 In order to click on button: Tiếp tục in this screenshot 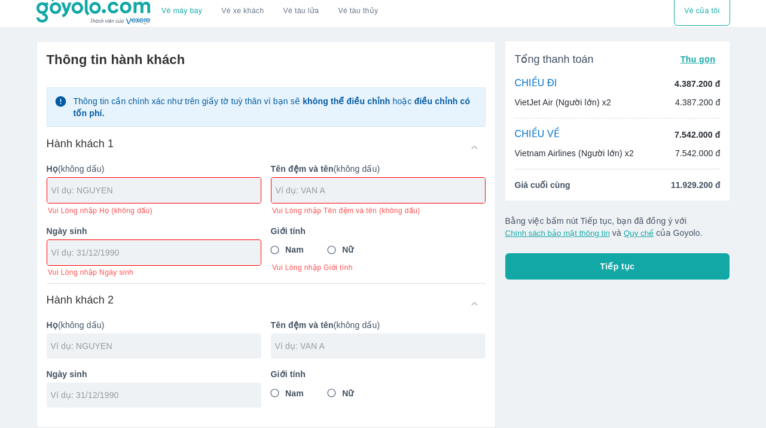, I will do `click(618, 266)`.